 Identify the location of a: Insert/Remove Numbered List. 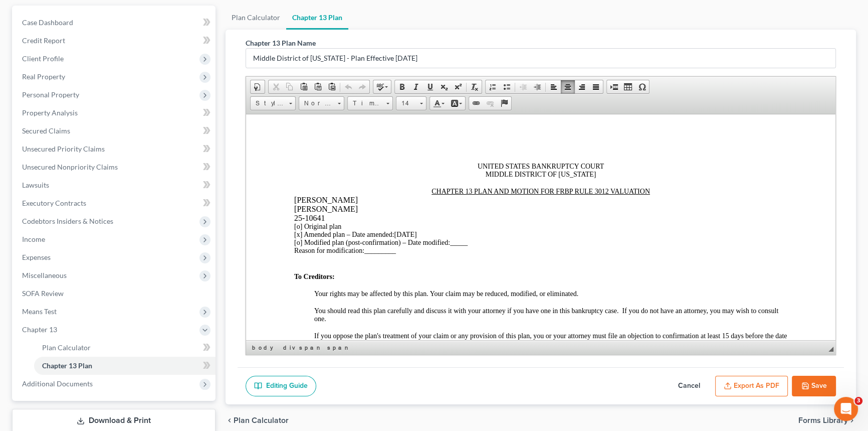
(493, 87).